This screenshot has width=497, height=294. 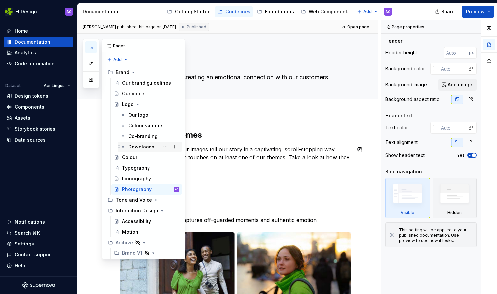 What do you see at coordinates (259, 12) in the screenshot?
I see `div: Page tree` at bounding box center [259, 12].